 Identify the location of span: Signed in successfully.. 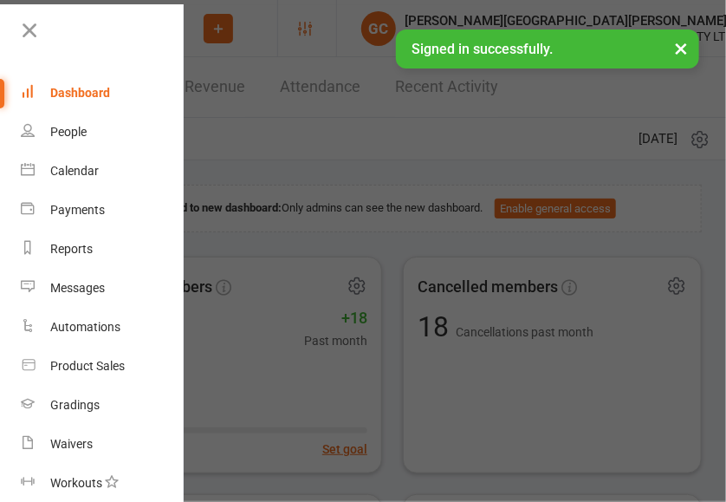
(482, 49).